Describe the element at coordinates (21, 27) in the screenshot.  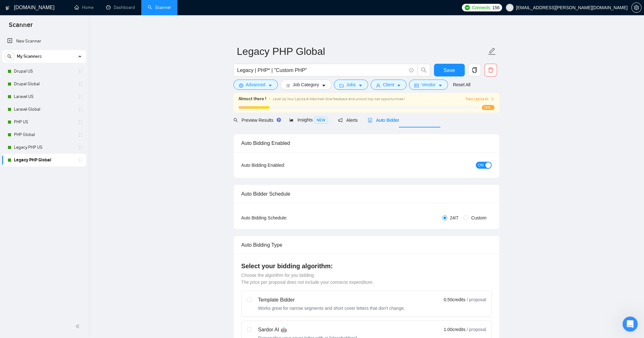
I see `span: Scanner` at that location.